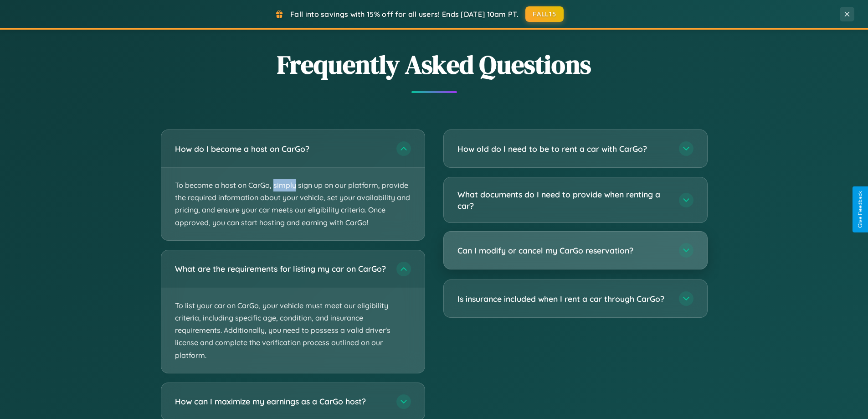 The height and width of the screenshot is (419, 868). I want to click on button: FALL15, so click(545, 14).